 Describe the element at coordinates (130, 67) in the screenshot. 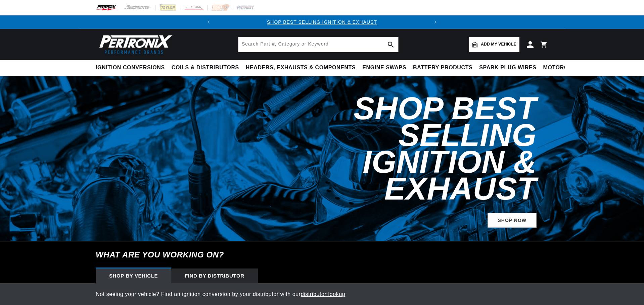

I see `span: Ignition Conversions` at that location.